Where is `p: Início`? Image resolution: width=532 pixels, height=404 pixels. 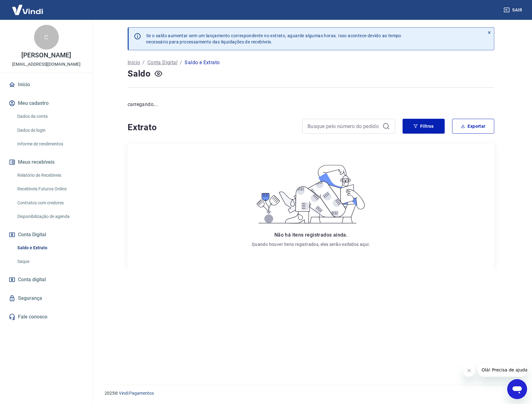
p: Início is located at coordinates (134, 63).